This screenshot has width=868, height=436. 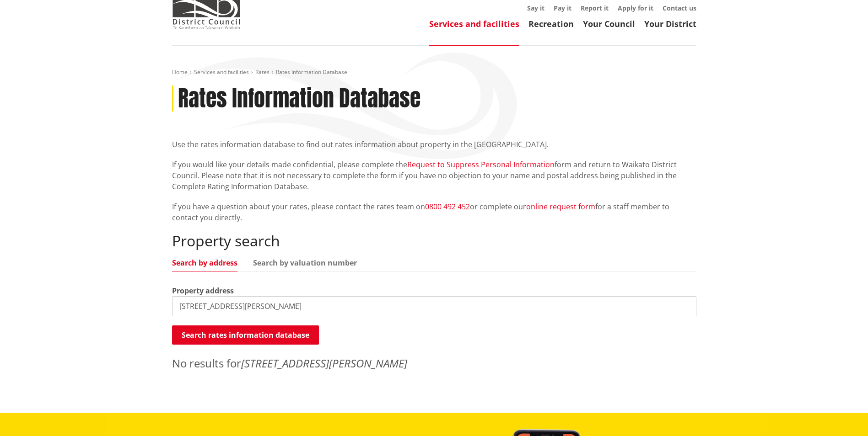 I want to click on a: Your District, so click(x=670, y=24).